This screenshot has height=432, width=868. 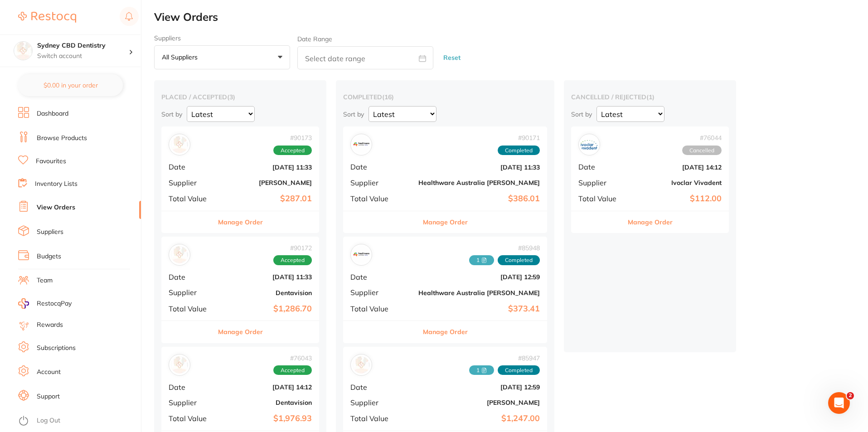 What do you see at coordinates (83, 56) in the screenshot?
I see `p: Switch account` at bounding box center [83, 56].